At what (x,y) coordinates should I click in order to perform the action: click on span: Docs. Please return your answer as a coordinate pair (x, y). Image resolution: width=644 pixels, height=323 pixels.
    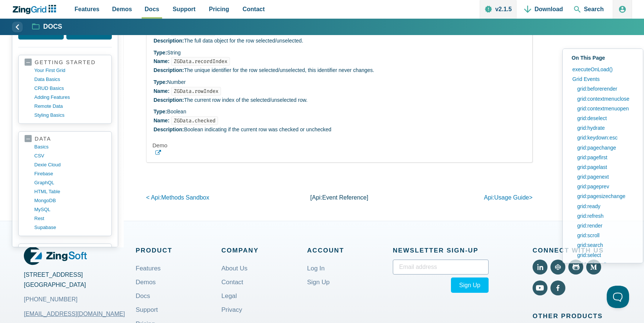
    Looking at the image, I should click on (152, 9).